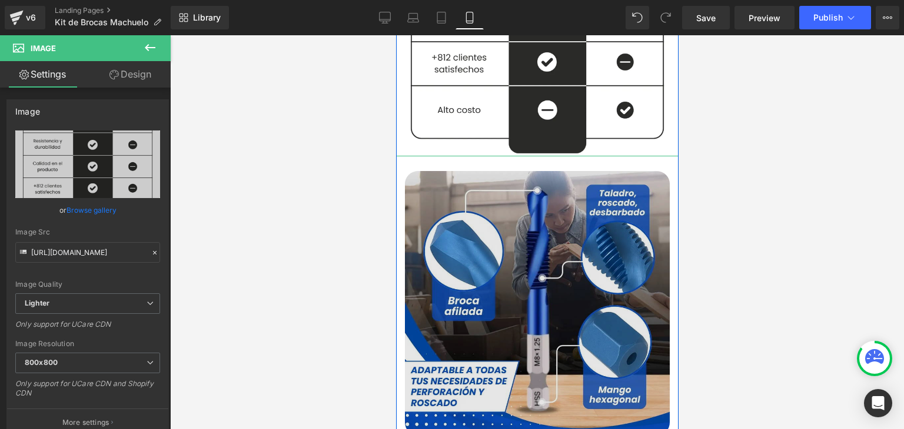 The image size is (904, 429). I want to click on span: Save, so click(705, 18).